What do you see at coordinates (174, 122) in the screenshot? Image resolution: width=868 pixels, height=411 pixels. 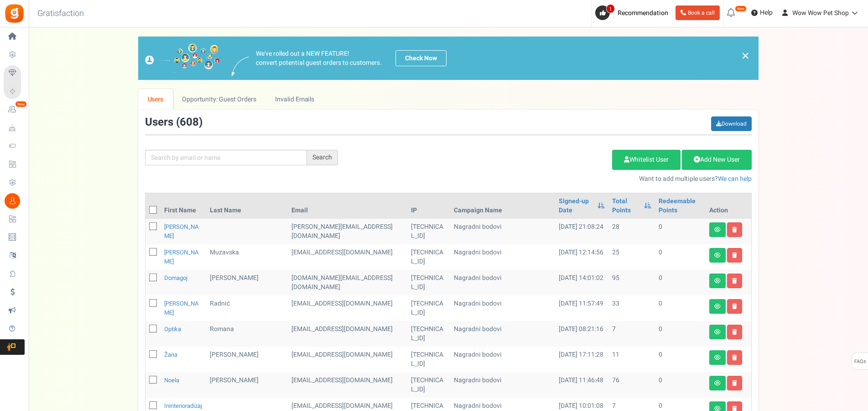 I see `h3: Users ( )` at bounding box center [174, 122].